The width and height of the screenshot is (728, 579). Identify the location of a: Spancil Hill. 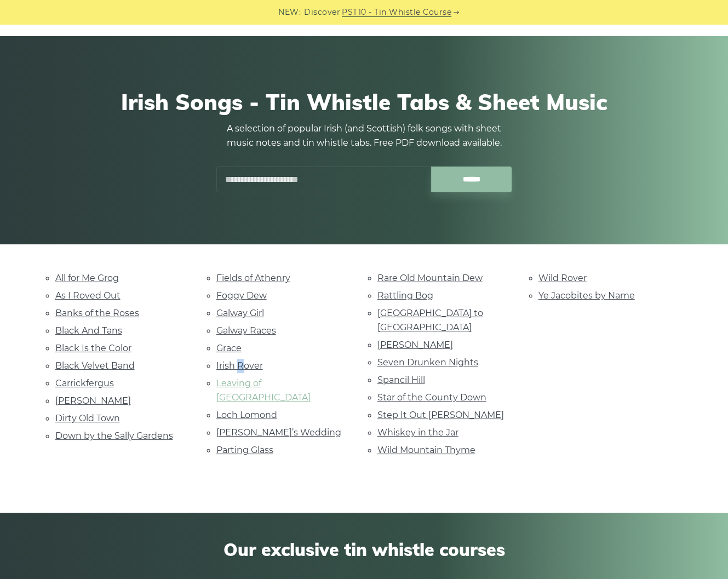
(401, 379).